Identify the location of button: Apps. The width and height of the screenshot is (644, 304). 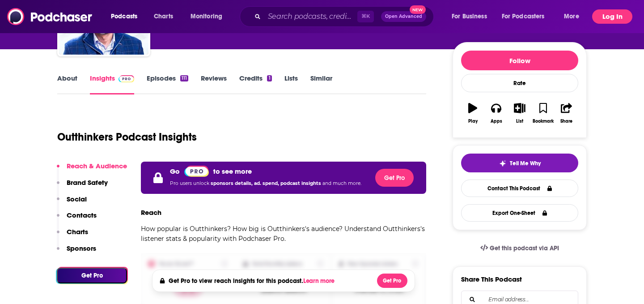
(496, 113).